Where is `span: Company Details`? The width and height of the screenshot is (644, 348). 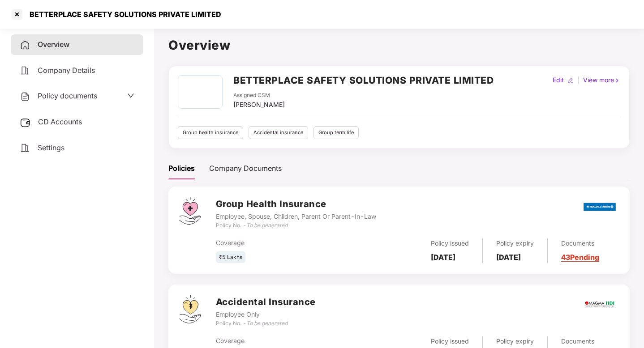 span: Company Details is located at coordinates (66, 70).